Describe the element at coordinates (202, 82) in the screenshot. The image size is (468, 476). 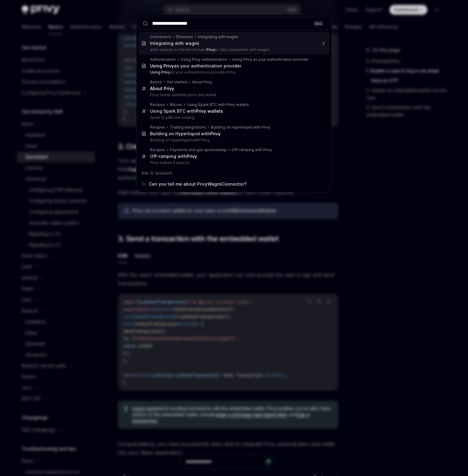
I see `div: About Privy` at that location.